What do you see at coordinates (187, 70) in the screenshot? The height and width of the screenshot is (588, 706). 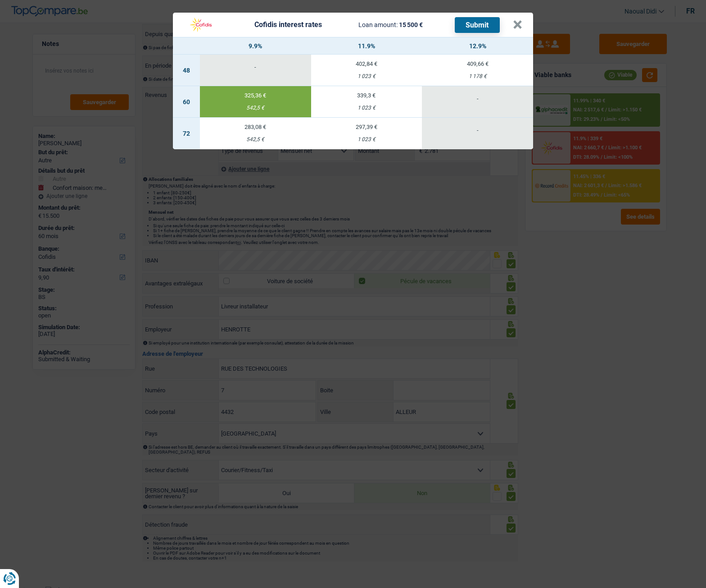 I see `td: 48` at bounding box center [187, 70].